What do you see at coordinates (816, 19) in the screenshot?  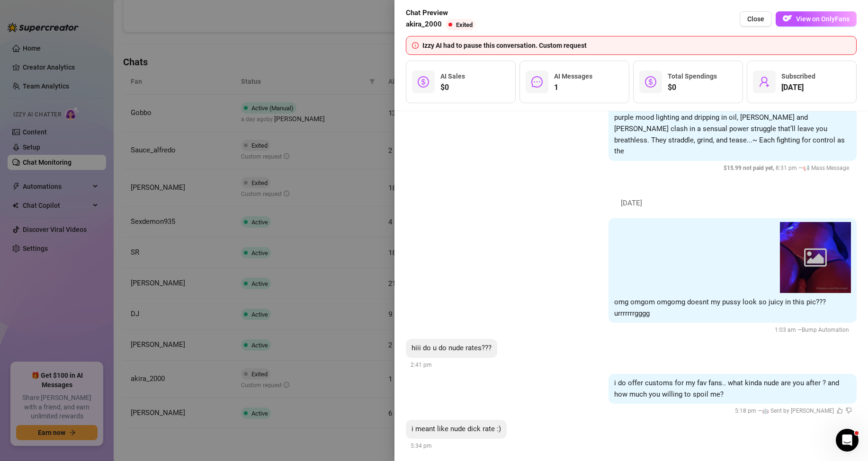 I see `button: OFView on OnlyFans` at bounding box center [816, 19].